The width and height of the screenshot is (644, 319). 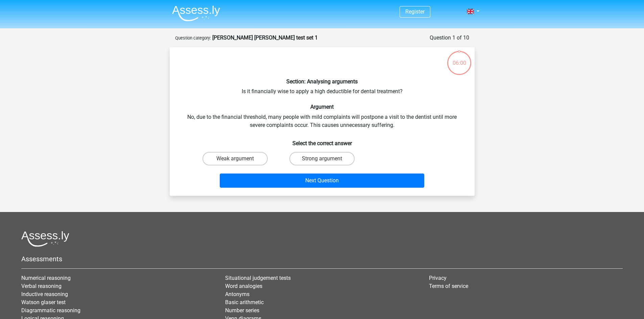 I want to click on a: Antonyms, so click(x=237, y=294).